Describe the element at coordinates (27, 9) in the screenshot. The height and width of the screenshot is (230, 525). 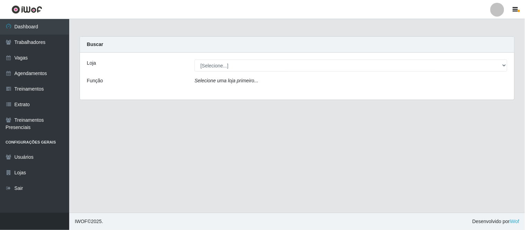
I see `img: CoreUI Logo` at that location.